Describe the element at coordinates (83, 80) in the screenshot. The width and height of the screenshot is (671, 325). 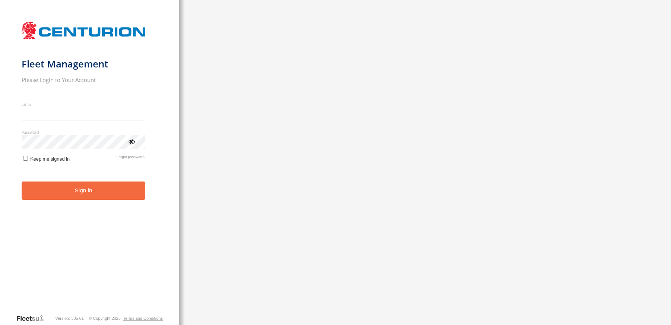
I see `h2: Please Login to Your Account` at that location.